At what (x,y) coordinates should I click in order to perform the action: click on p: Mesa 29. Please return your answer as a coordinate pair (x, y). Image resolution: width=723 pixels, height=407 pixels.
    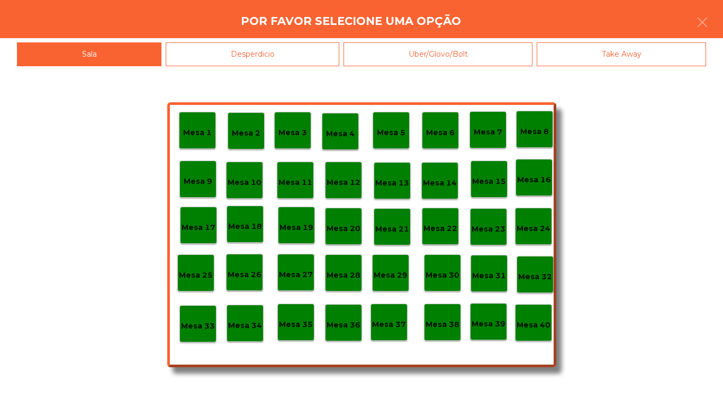
    Looking at the image, I should click on (391, 275).